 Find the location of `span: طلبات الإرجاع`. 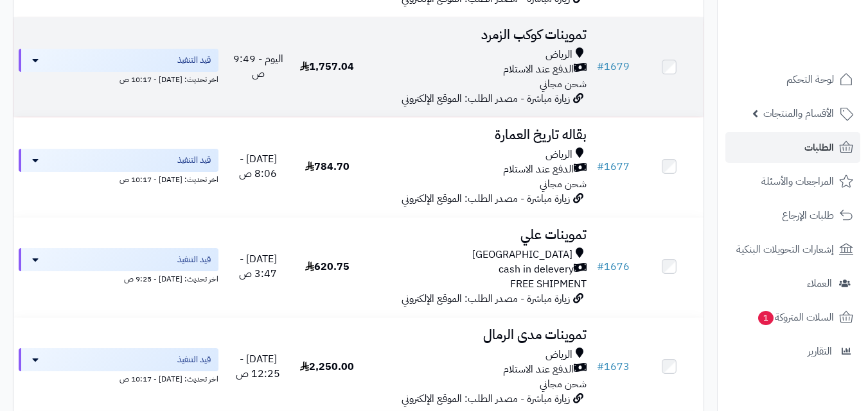

span: طلبات الإرجاع is located at coordinates (807, 215).